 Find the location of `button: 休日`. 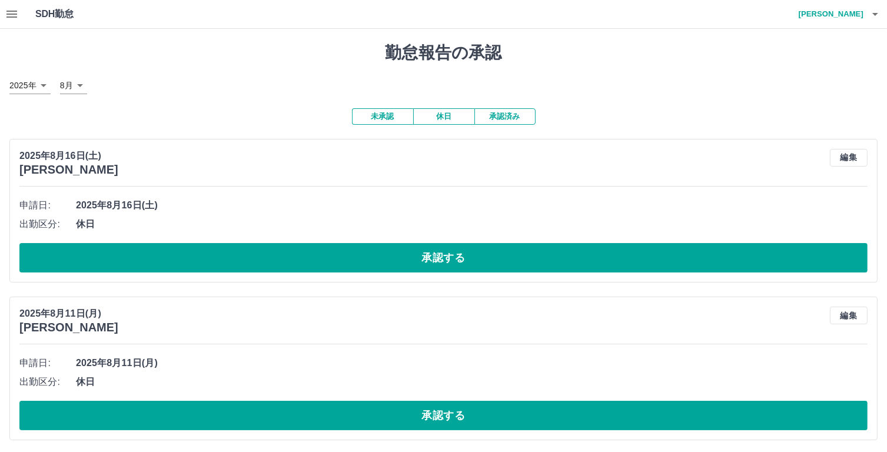

button: 休日 is located at coordinates (444, 117).